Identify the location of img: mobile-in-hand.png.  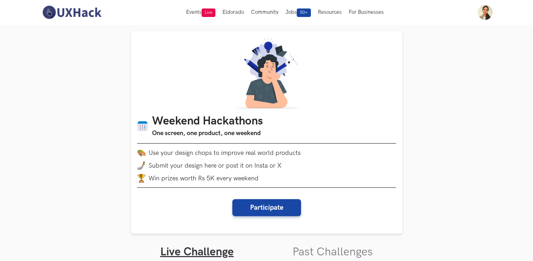
(141, 165).